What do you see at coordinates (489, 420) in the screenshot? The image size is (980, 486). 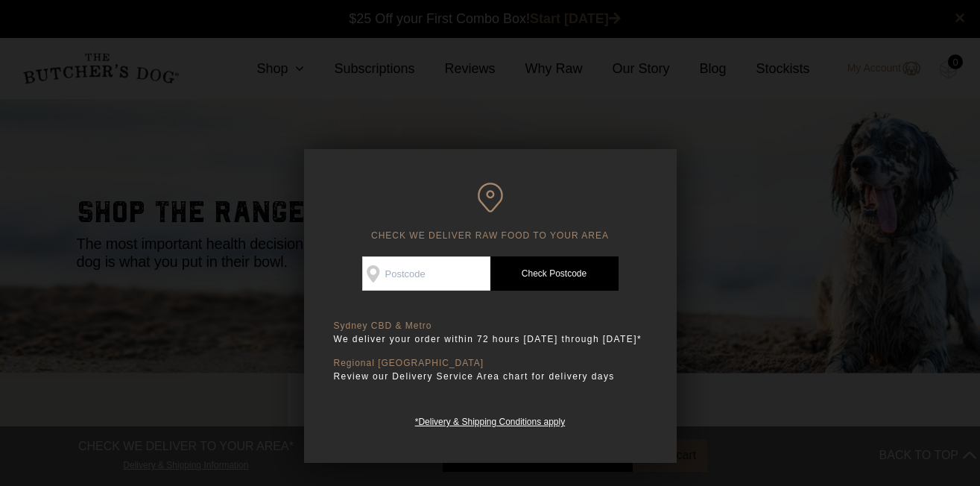 I see `a: *Delivery & Shipping Conditions apply` at bounding box center [489, 420].